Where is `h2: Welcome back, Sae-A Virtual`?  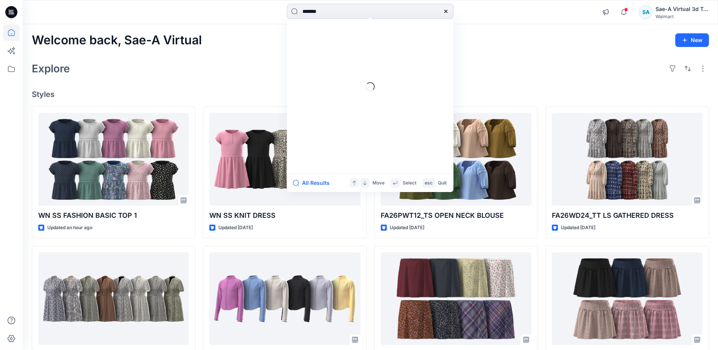
h2: Welcome back, Sae-A Virtual is located at coordinates (117, 40).